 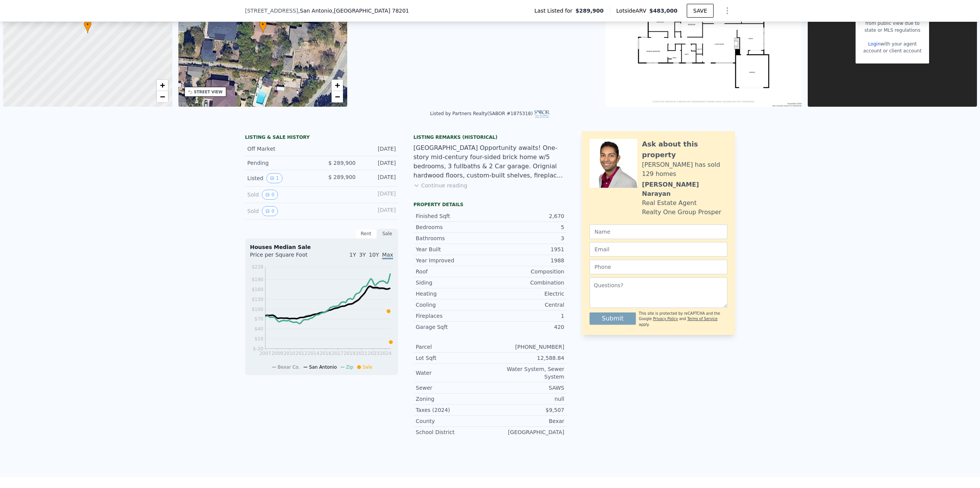 I want to click on div: state or MLS regulations, so click(x=892, y=31).